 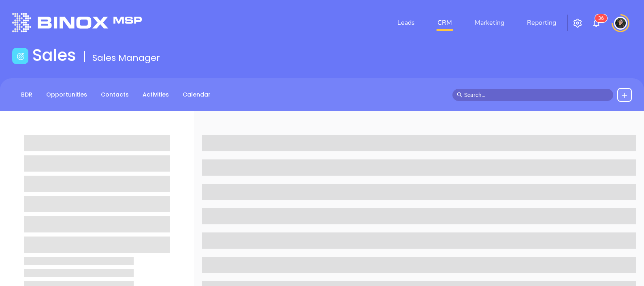 I want to click on img: iconNotification, so click(x=596, y=23).